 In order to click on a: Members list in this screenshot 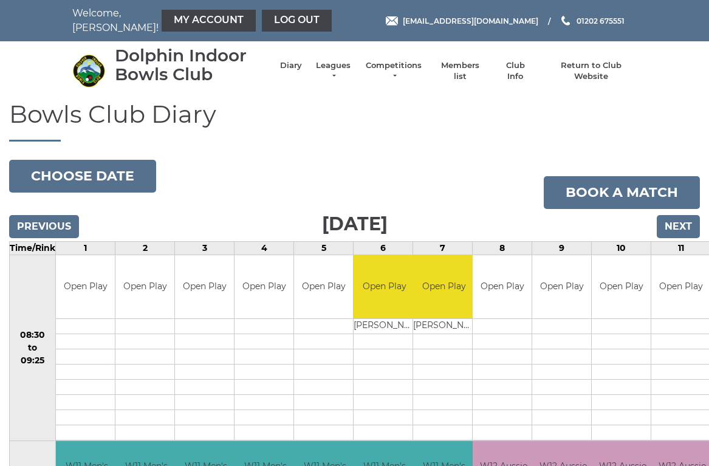, I will do `click(460, 71)`.